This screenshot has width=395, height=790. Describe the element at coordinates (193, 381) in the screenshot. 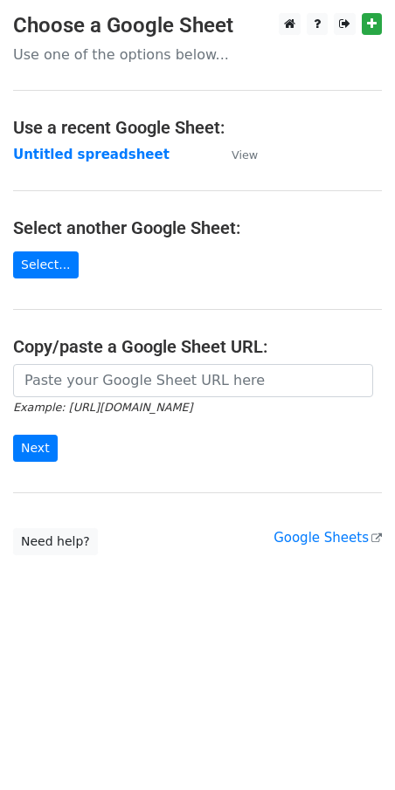

I see `input: Paste your Google Sheet URL here` at that location.